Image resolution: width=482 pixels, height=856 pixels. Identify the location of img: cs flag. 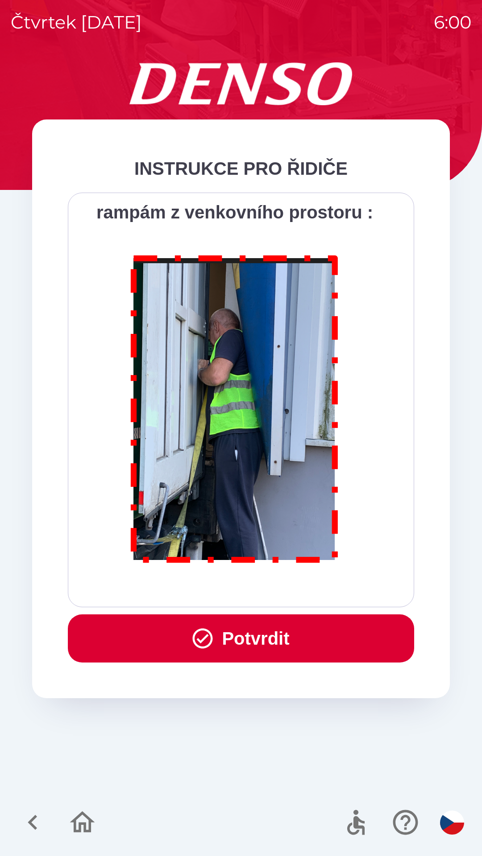
(452, 823).